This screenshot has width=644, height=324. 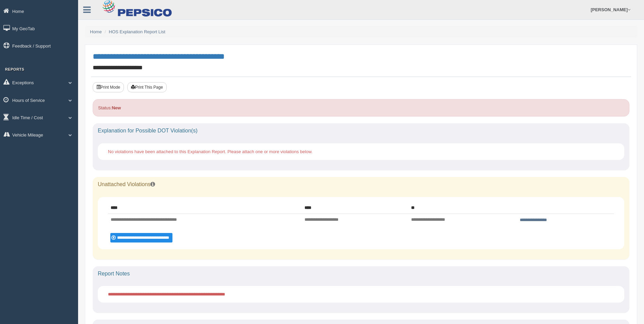 I want to click on a: HOS Explanation Report List, so click(x=137, y=31).